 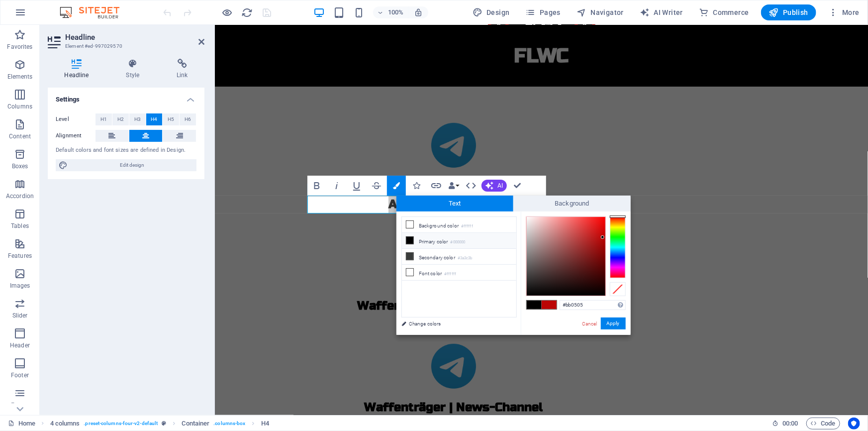 What do you see at coordinates (572, 203) in the screenshot?
I see `span: Background` at bounding box center [572, 203].